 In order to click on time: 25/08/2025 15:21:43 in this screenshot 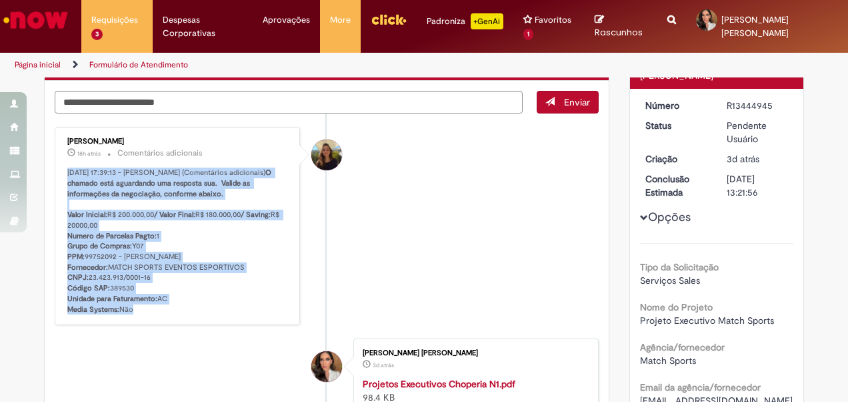, I will do `click(384, 365)`.